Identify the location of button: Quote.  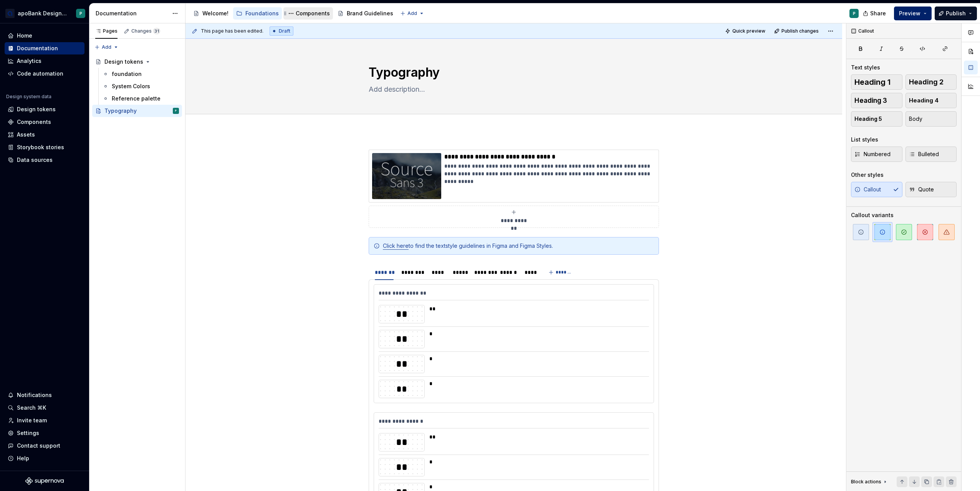
(931, 190).